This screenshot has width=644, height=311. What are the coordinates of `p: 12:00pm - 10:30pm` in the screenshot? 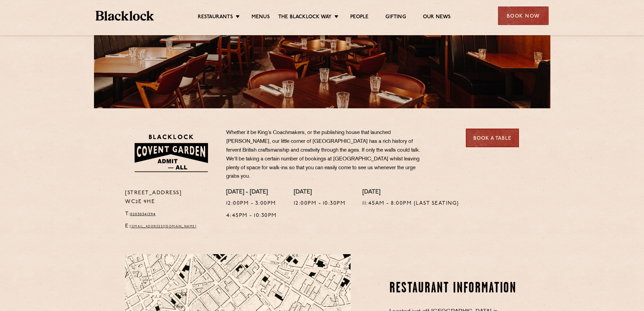 It's located at (320, 204).